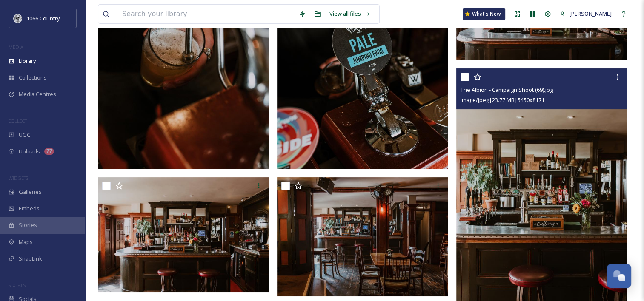 This screenshot has height=301, width=644. What do you see at coordinates (619, 276) in the screenshot?
I see `button: Open Chat` at bounding box center [619, 276].